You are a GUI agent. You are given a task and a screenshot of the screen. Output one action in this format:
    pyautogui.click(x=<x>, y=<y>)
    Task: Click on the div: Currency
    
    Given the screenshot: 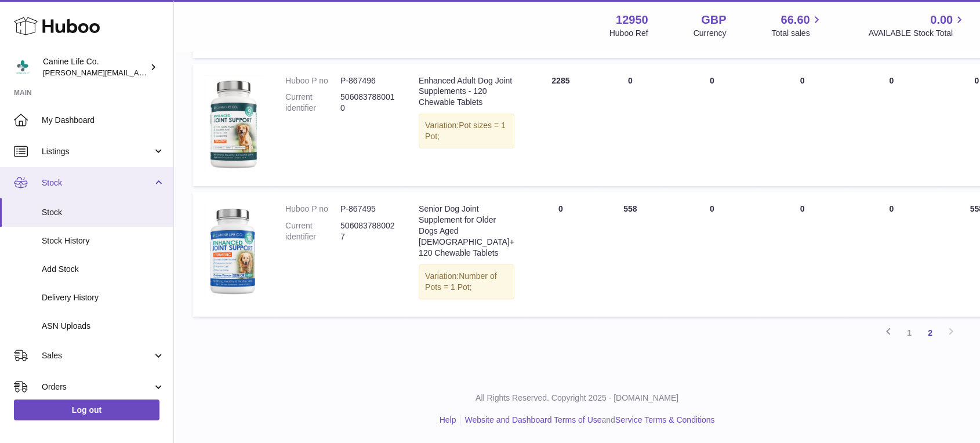 What is the action you would take?
    pyautogui.click(x=710, y=33)
    